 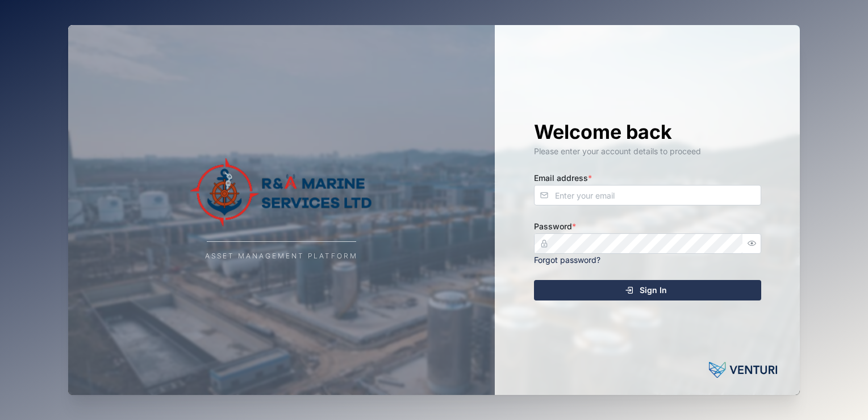 What do you see at coordinates (282, 192) in the screenshot?
I see `img: Company Logo` at bounding box center [282, 192].